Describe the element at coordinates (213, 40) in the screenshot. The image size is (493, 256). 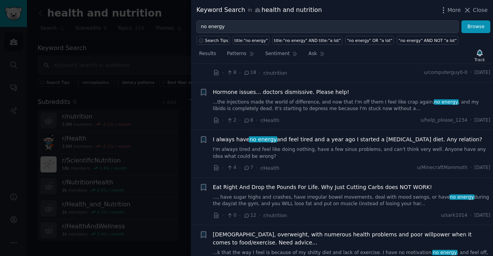
I see `button: Search Tips` at that location.